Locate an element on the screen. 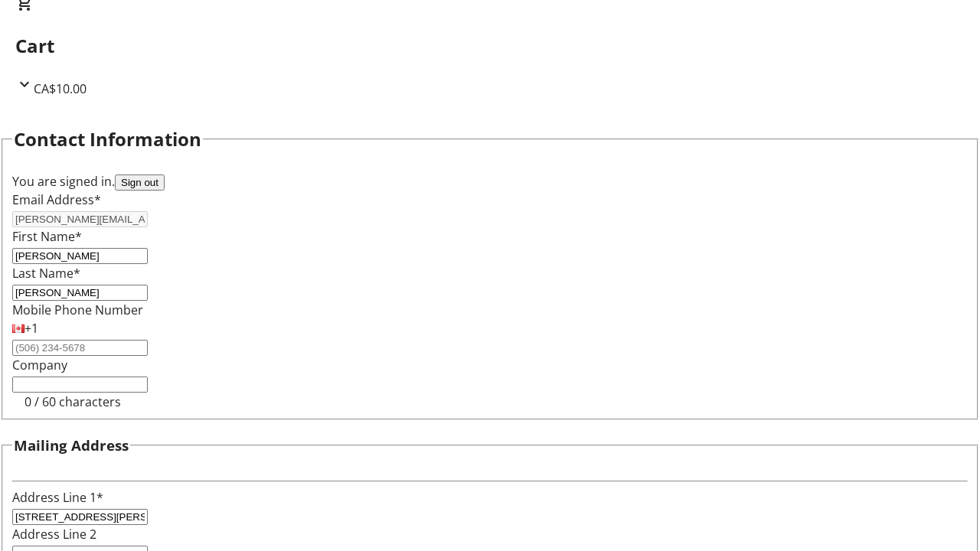 This screenshot has width=980, height=551. input: Address is located at coordinates (80, 517).